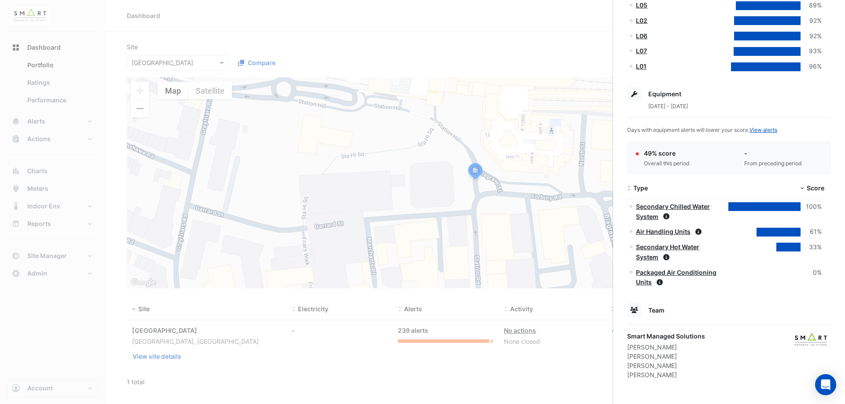 The width and height of the screenshot is (845, 404). I want to click on a: L01, so click(641, 66).